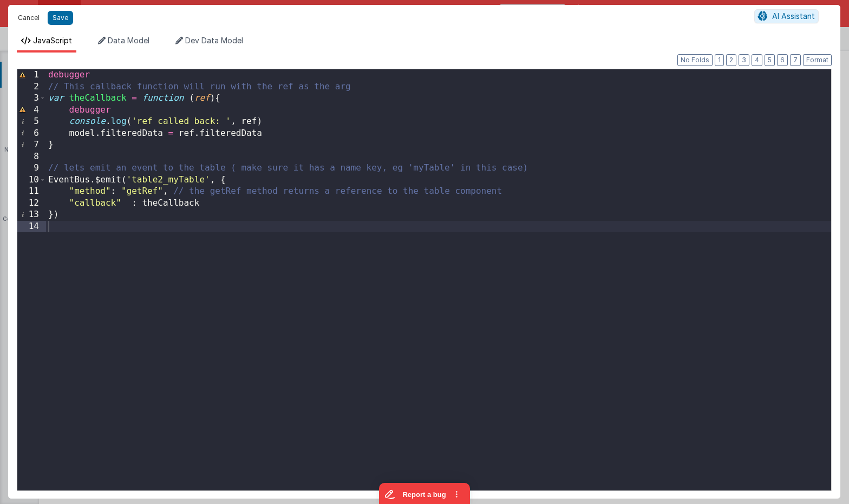 This screenshot has height=504, width=849. Describe the element at coordinates (793, 16) in the screenshot. I see `span: AI Assistant` at that location.